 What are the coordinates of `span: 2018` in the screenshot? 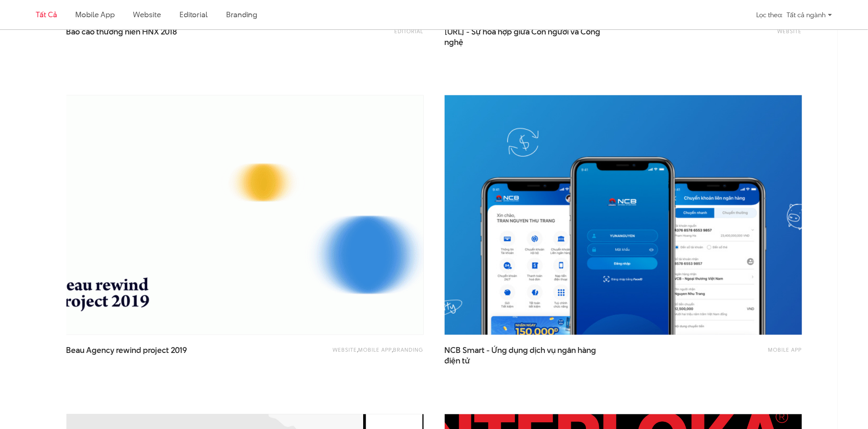 It's located at (169, 31).